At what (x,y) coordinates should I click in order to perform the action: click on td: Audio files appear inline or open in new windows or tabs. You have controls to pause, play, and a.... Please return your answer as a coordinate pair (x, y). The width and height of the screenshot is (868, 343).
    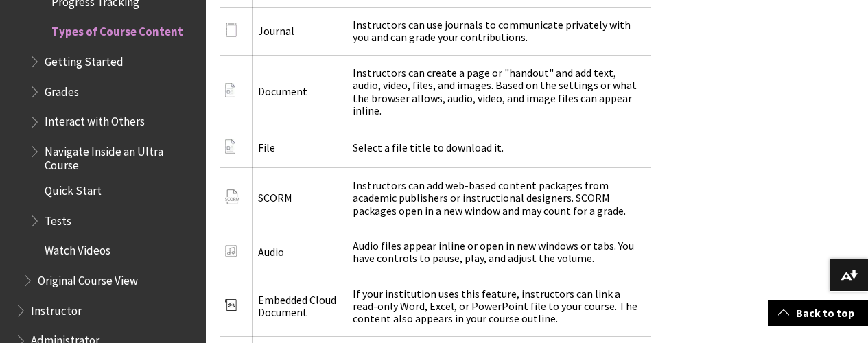
    Looking at the image, I should click on (499, 252).